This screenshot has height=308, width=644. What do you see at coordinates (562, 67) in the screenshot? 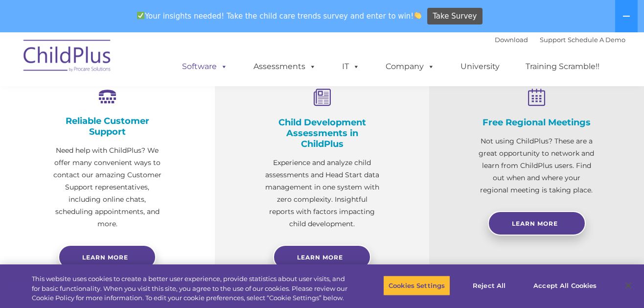
I see `a: Training Scramble!!` at bounding box center [562, 67].